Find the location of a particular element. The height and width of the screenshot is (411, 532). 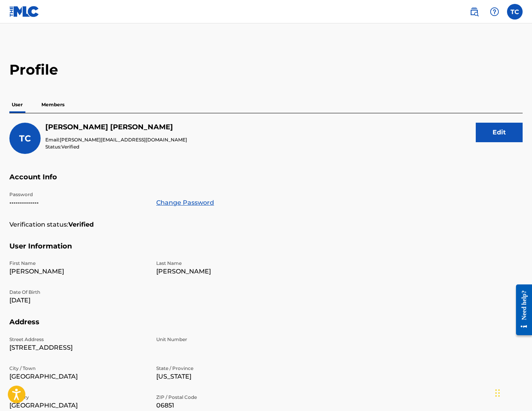

h5: Address is located at coordinates (266, 327).